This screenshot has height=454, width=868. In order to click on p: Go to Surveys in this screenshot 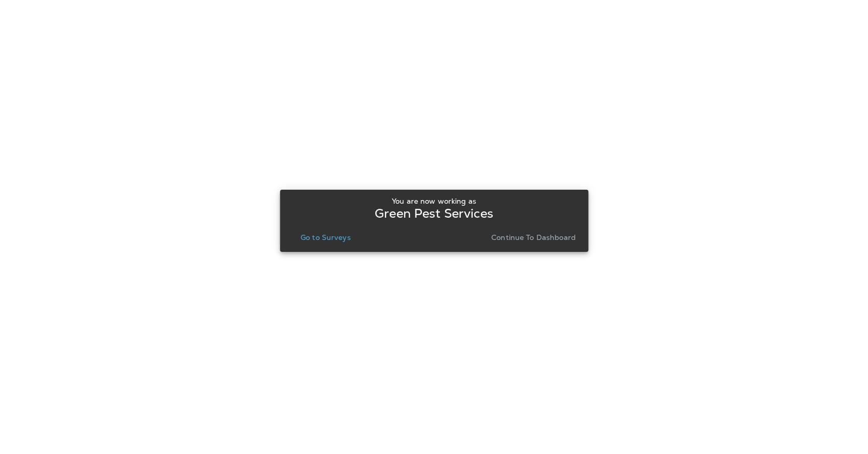, I will do `click(326, 238)`.